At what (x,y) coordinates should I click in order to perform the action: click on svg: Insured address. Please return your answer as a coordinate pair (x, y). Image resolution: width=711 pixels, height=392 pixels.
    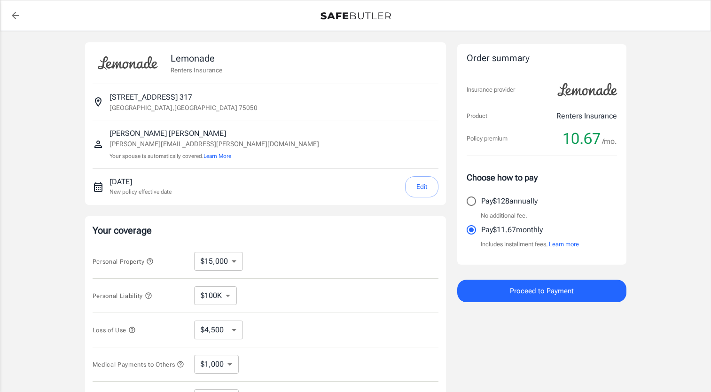
    Looking at the image, I should click on (98, 102).